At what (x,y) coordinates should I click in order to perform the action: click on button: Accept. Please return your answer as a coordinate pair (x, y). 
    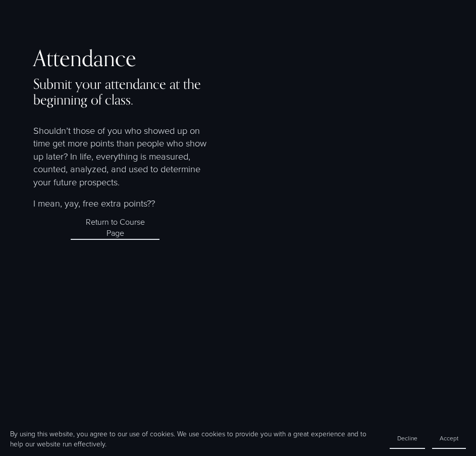
    Looking at the image, I should click on (448, 438).